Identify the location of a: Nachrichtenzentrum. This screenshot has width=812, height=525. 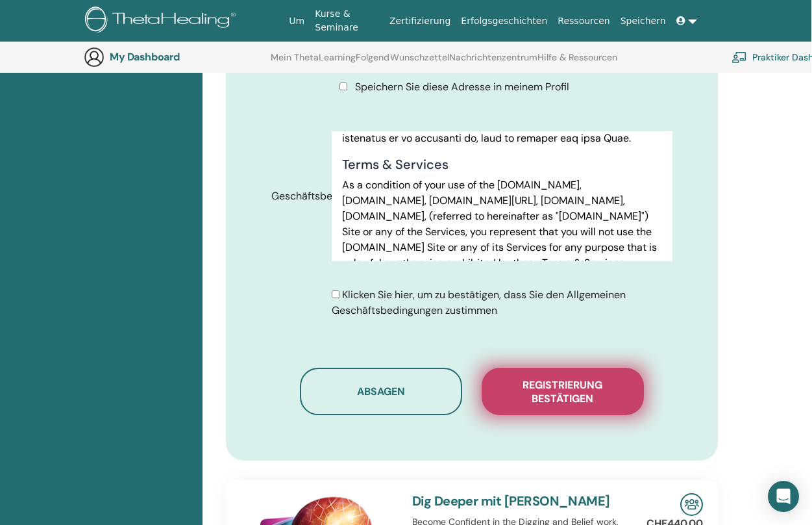
(494, 63).